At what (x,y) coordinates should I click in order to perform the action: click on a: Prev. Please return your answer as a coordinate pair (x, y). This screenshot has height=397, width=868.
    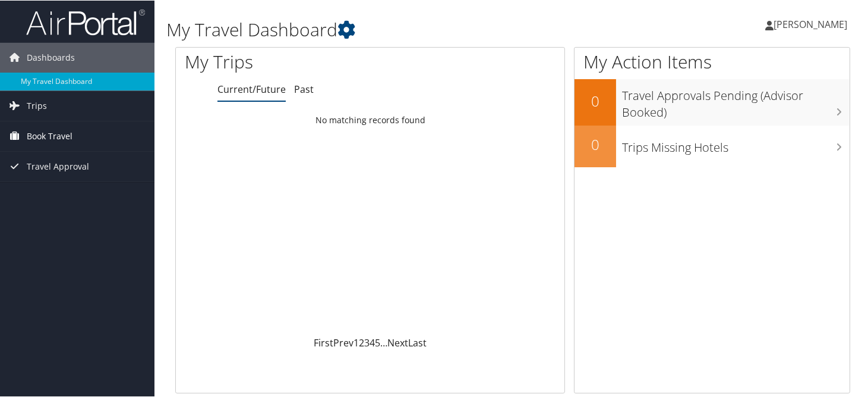
    Looking at the image, I should click on (343, 342).